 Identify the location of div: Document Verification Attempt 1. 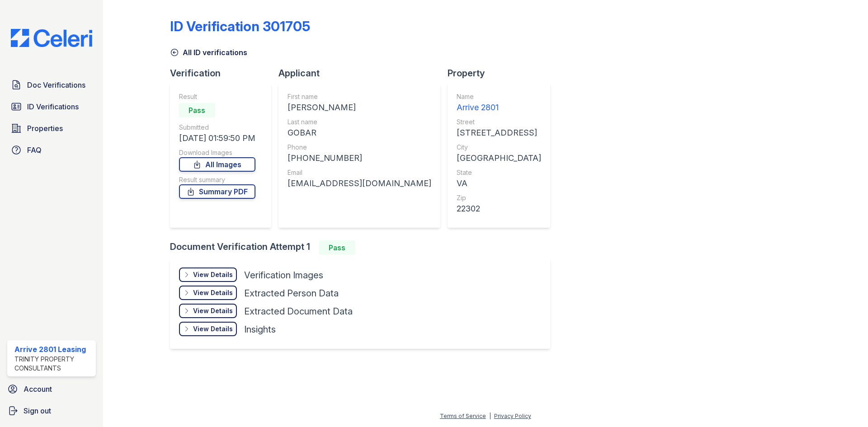
(363, 248).